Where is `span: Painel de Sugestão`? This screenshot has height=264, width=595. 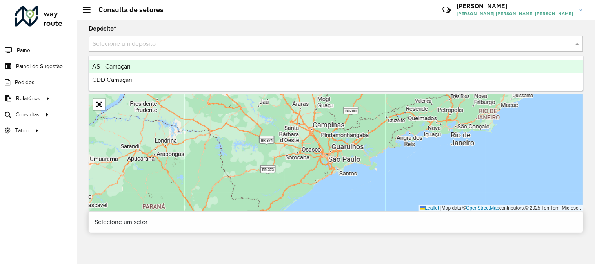 span: Painel de Sugestão is located at coordinates (39, 66).